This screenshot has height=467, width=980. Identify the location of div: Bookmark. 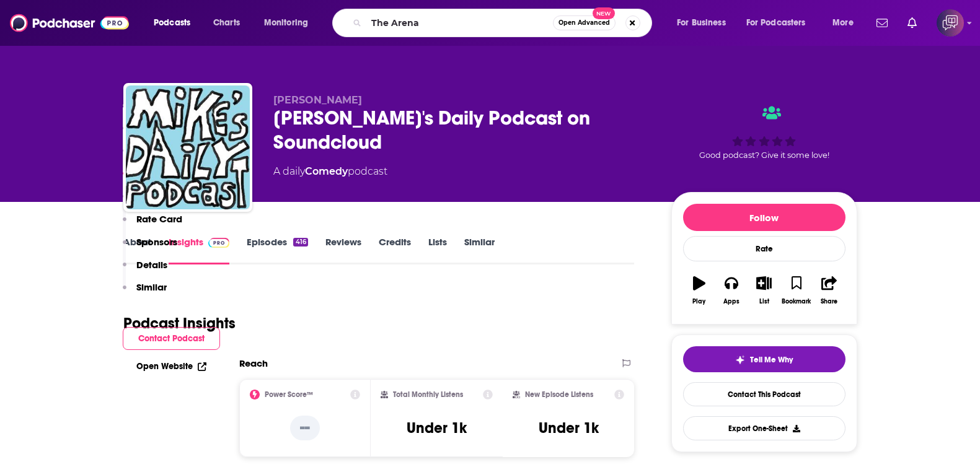
(795, 301).